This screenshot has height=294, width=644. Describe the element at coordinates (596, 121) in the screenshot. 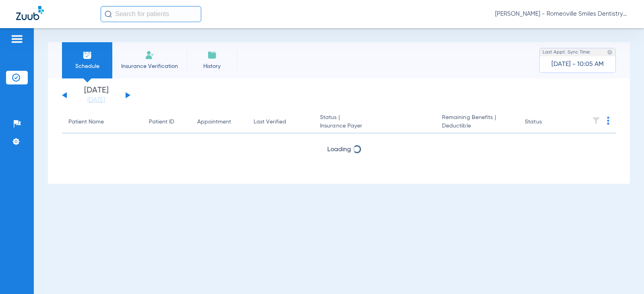

I see `img: filter.svg` at that location.